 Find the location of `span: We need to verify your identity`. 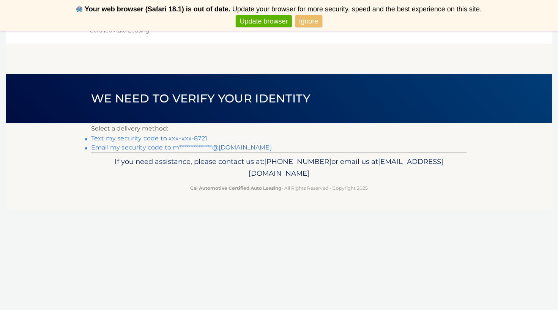

span: We need to verify your identity is located at coordinates (200, 98).